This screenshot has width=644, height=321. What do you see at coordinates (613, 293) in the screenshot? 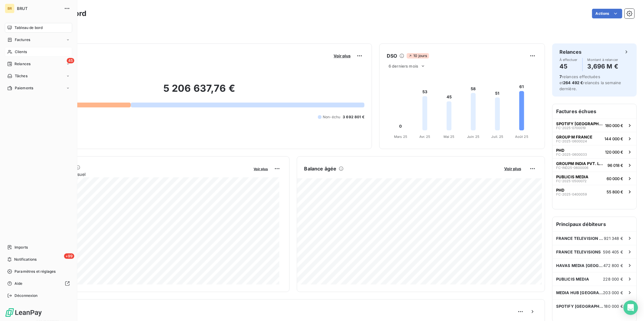
I see `span: 203 000 €` at bounding box center [613, 293].